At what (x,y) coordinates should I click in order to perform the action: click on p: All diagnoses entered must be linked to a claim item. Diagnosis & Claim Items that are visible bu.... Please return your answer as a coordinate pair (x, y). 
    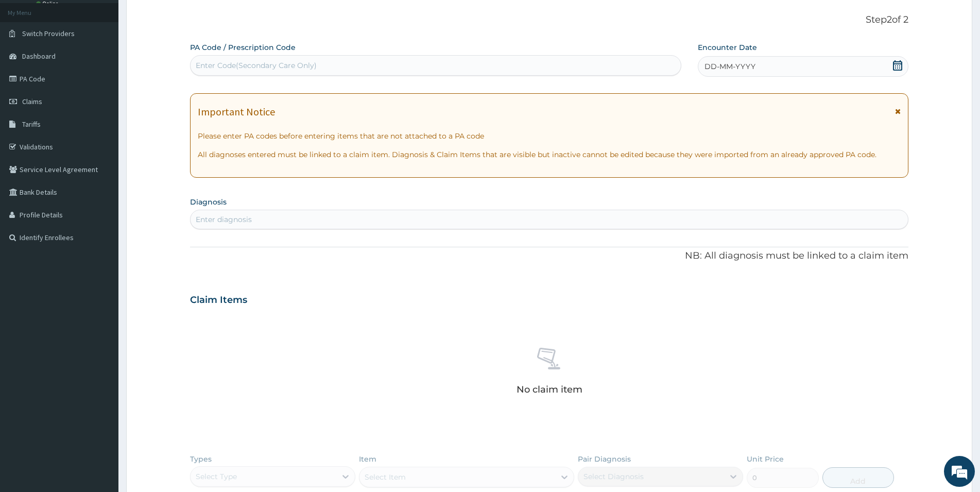
    Looking at the image, I should click on (549, 154).